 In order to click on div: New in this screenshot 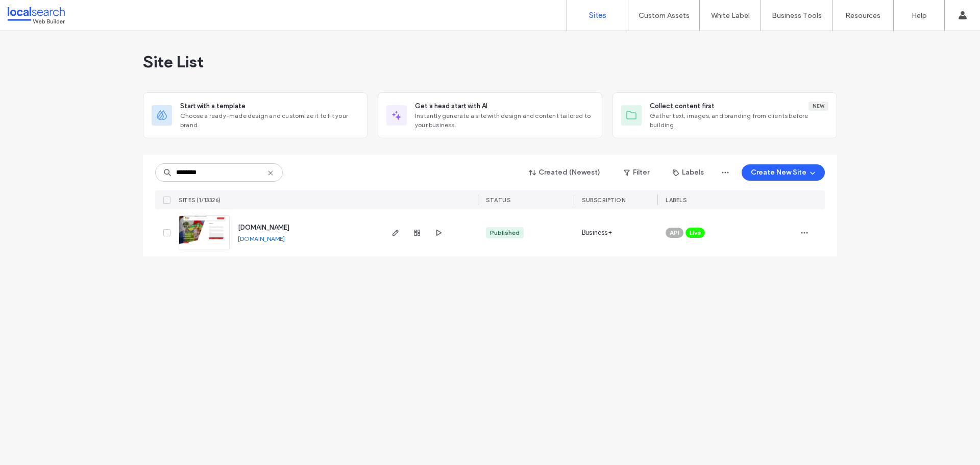, I will do `click(818, 106)`.